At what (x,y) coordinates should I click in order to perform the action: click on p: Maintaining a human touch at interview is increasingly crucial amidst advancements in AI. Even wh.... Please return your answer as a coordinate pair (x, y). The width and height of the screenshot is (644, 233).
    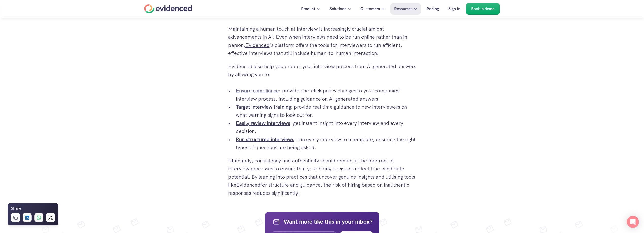
    Looking at the image, I should click on (322, 41).